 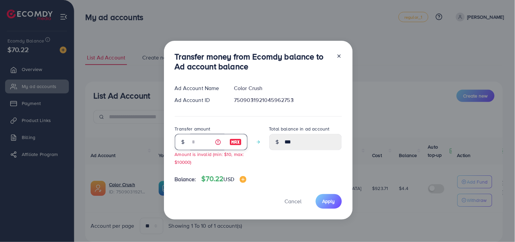 I want to click on span: Cancel, so click(x=293, y=201).